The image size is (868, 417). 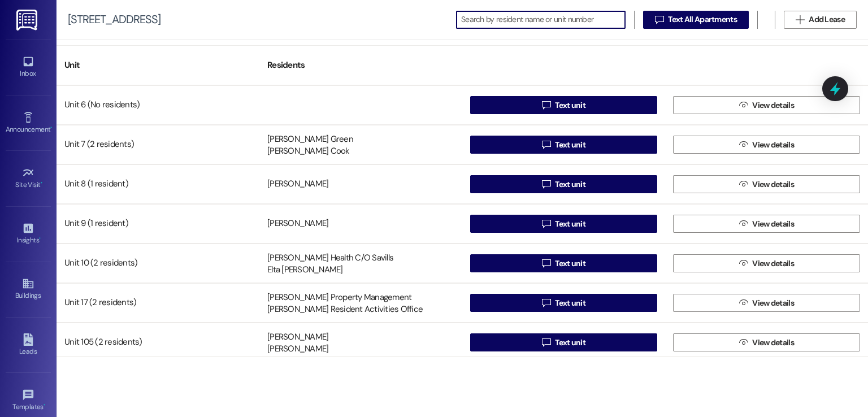 I want to click on a: Inbox, so click(x=28, y=67).